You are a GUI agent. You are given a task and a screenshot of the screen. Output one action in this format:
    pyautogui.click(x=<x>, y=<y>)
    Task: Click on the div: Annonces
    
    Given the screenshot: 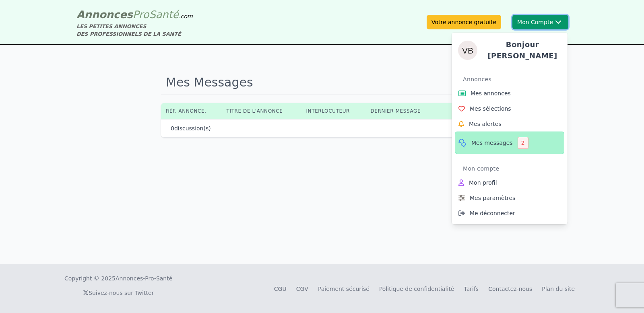 What is the action you would take?
    pyautogui.click(x=513, y=79)
    